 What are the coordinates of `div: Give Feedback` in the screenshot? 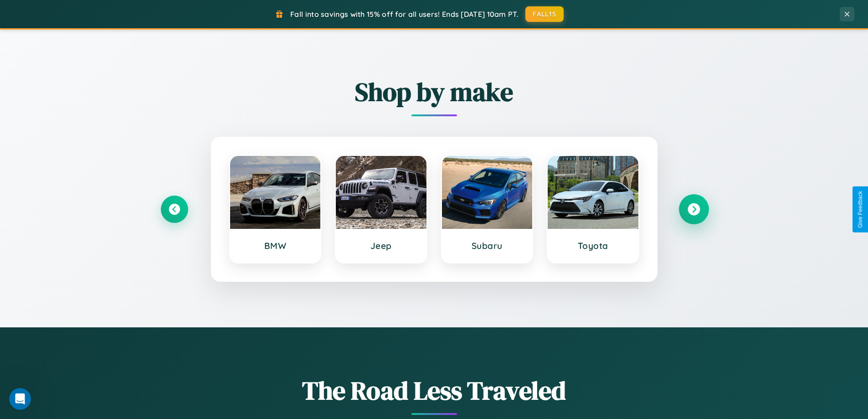 It's located at (860, 209).